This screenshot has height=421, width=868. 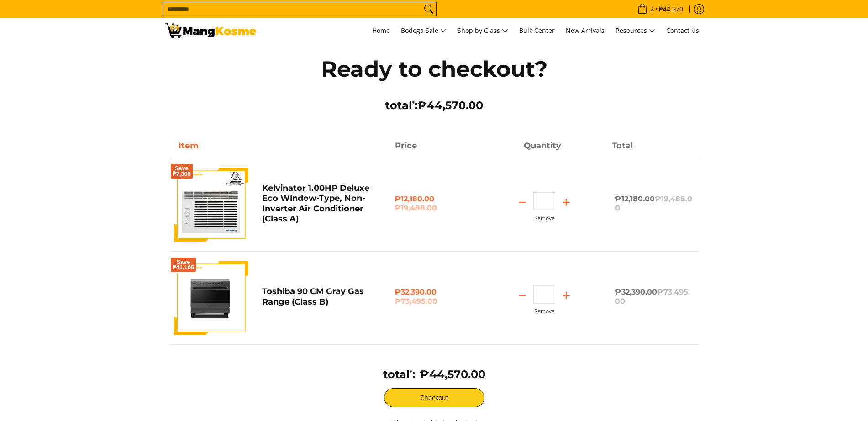 I want to click on a: Shop by Class, so click(x=483, y=31).